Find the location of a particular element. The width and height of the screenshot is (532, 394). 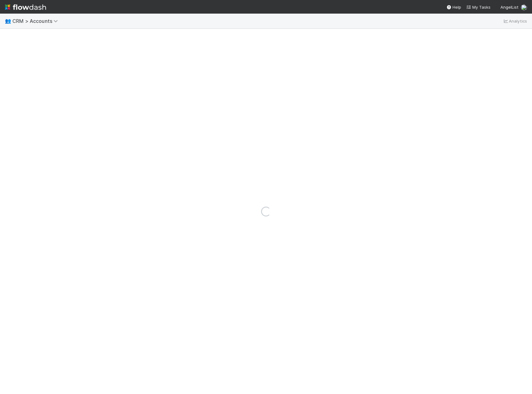

img: logo-inverted-e16ddd16eac7371096b0.svg is located at coordinates (26, 7).